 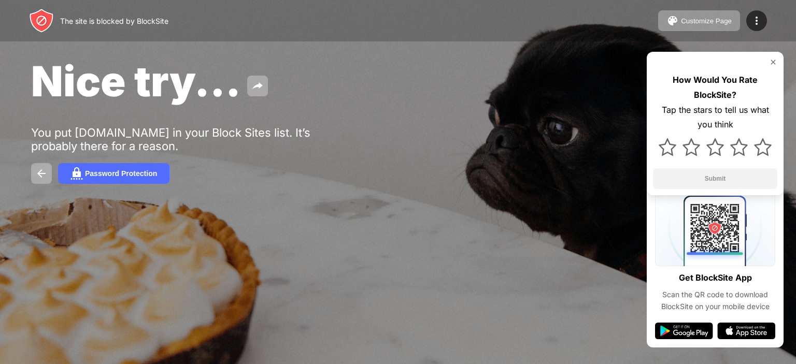 I want to click on div: Scan the QR code to download BlockSite on your mobile device, so click(x=715, y=301).